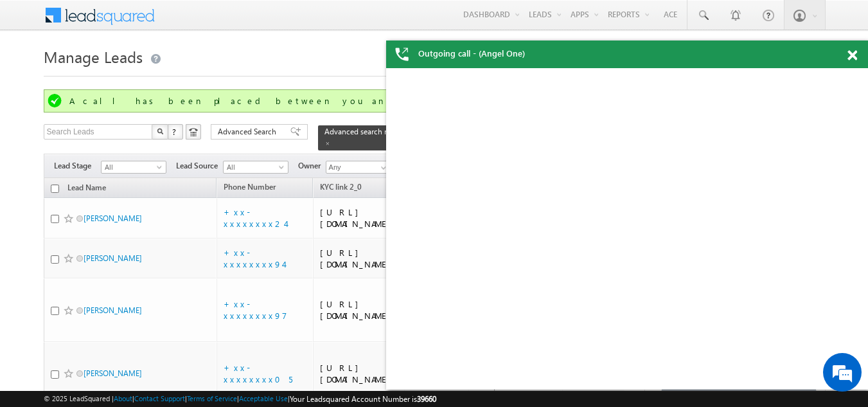 This screenshot has width=868, height=407. I want to click on span: Advanced search results, so click(365, 131).